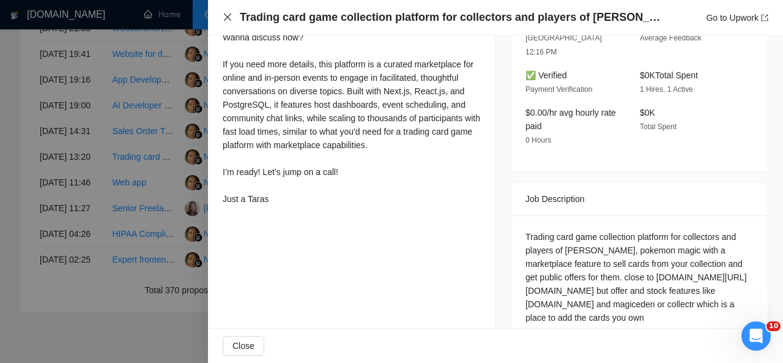  Describe the element at coordinates (670, 38) in the screenshot. I see `span: Average Feedback` at that location.